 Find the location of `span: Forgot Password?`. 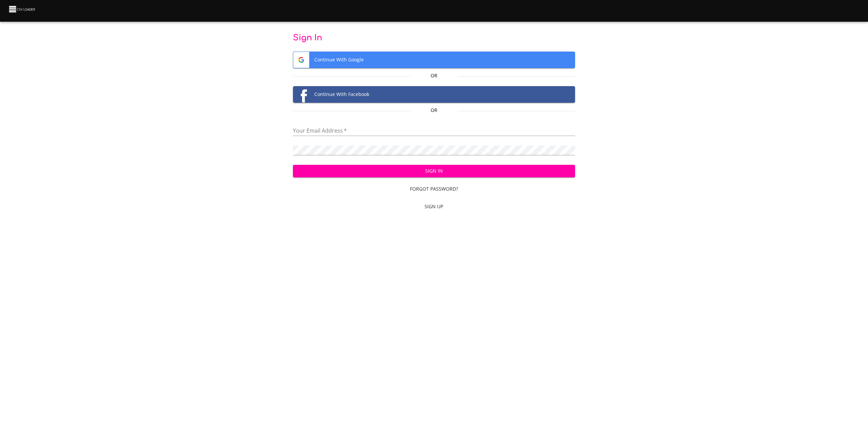

span: Forgot Password? is located at coordinates (434, 189).